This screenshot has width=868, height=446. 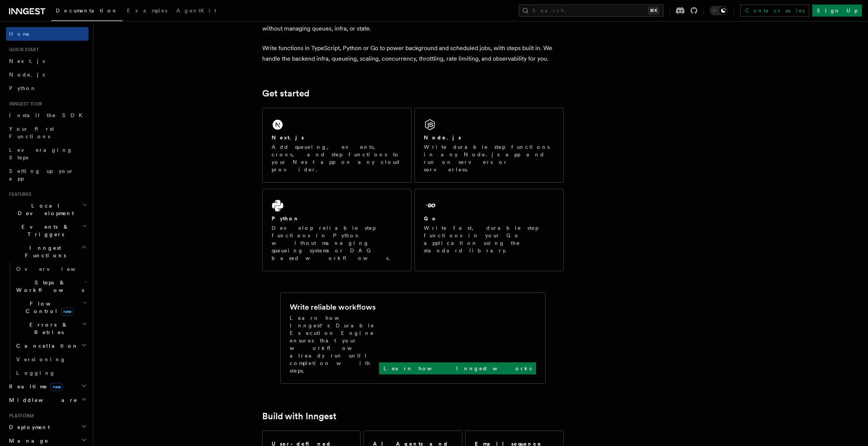 What do you see at coordinates (48, 329) in the screenshot?
I see `span: Errors & Retries` at bounding box center [48, 329].